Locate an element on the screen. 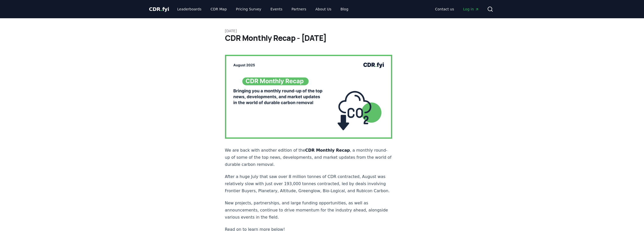 Image resolution: width=644 pixels, height=231 pixels. a: Log in is located at coordinates (471, 9).